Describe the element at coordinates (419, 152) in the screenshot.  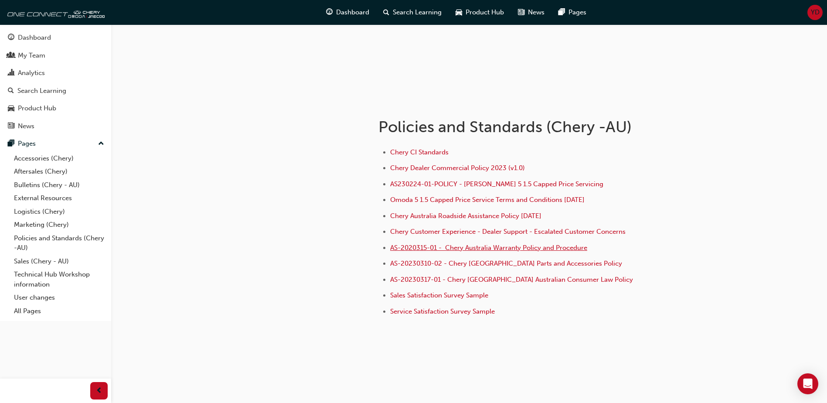
I see `a: Chery CI Standards` at that location.